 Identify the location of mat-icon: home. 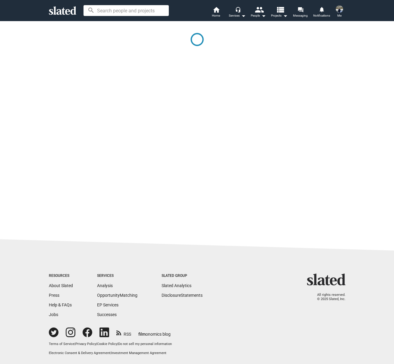
(216, 10).